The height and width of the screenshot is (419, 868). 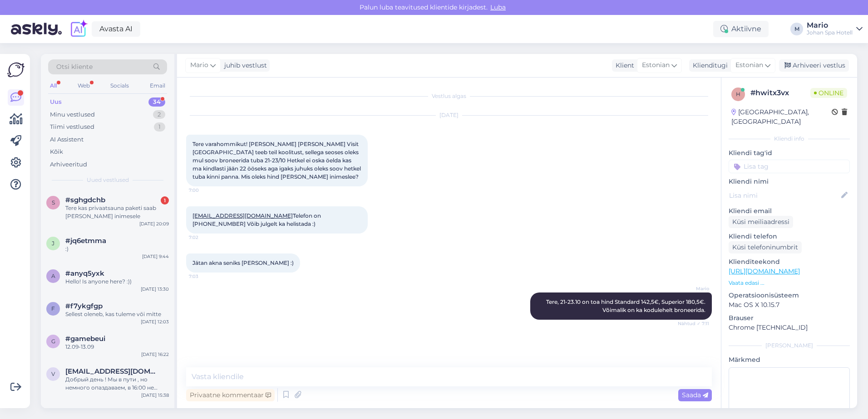 I want to click on div: Privaatne kommentaar, so click(x=230, y=395).